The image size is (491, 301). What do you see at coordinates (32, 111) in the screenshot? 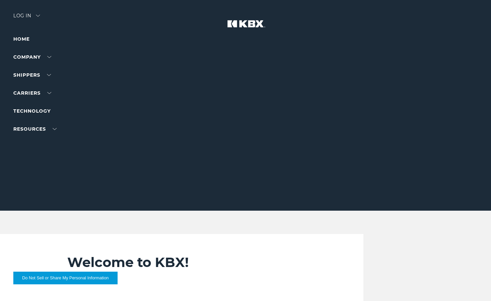
I see `a: Technology` at bounding box center [32, 111].